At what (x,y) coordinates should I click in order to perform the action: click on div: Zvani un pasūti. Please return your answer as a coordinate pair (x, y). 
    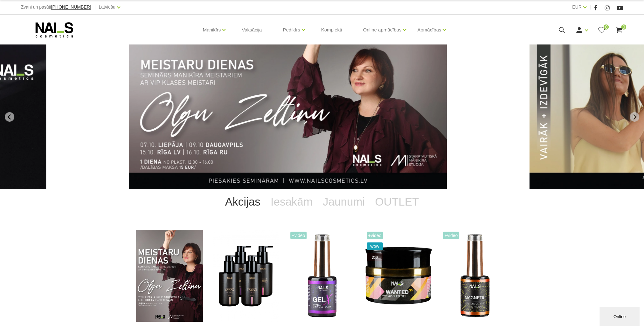
    Looking at the image, I should click on (56, 7).